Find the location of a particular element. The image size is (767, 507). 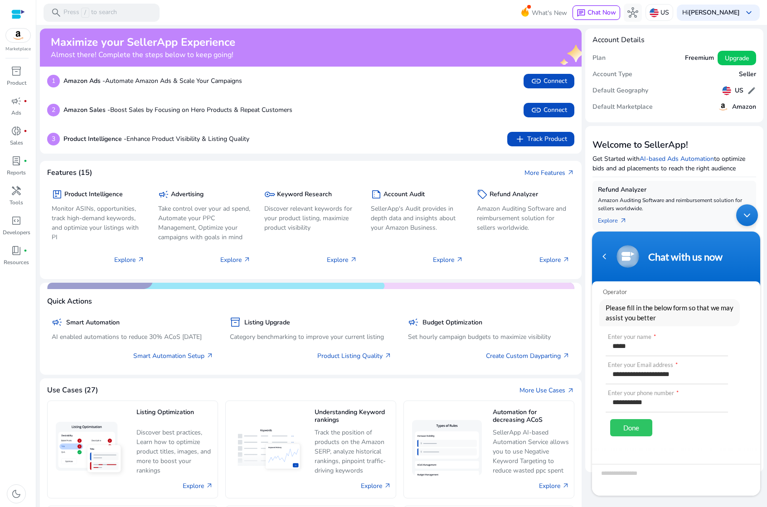

img: d_698202126_company_1720767425707_698202126 is located at coordinates (40, 57).